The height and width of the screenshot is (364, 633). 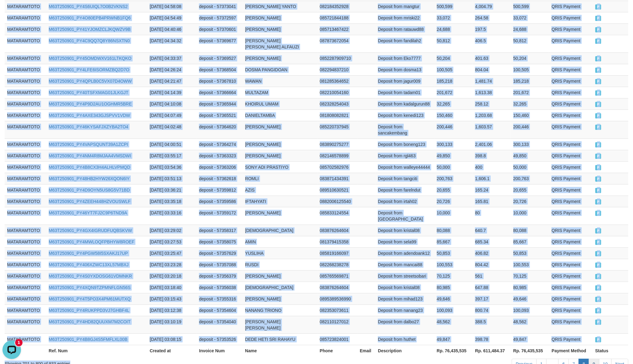 What do you see at coordinates (454, 103) in the screenshot?
I see `td: 32,265` at bounding box center [454, 103].